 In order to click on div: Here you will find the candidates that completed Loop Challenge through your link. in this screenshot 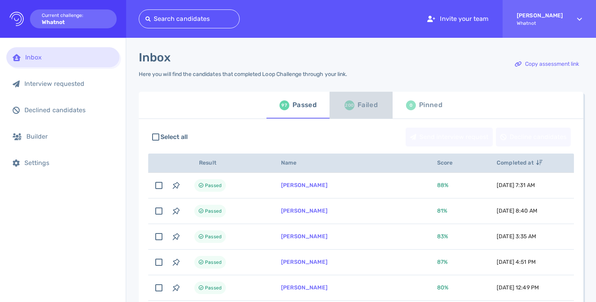, I will do `click(243, 74)`.